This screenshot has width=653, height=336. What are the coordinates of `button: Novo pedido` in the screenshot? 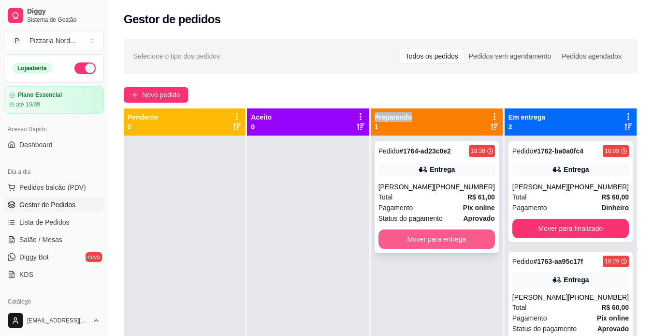 It's located at (156, 95).